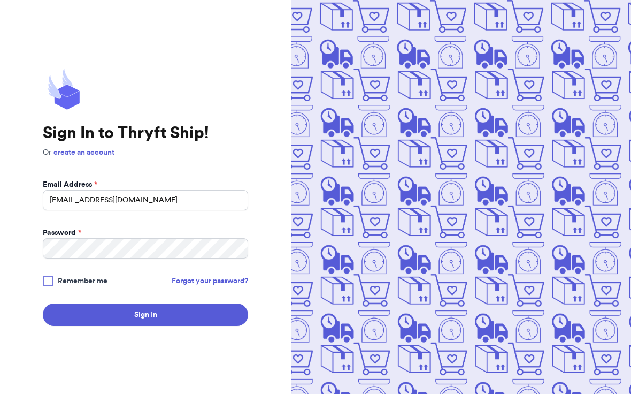 This screenshot has height=394, width=631. Describe the element at coordinates (70, 185) in the screenshot. I see `label: Email Address` at that location.